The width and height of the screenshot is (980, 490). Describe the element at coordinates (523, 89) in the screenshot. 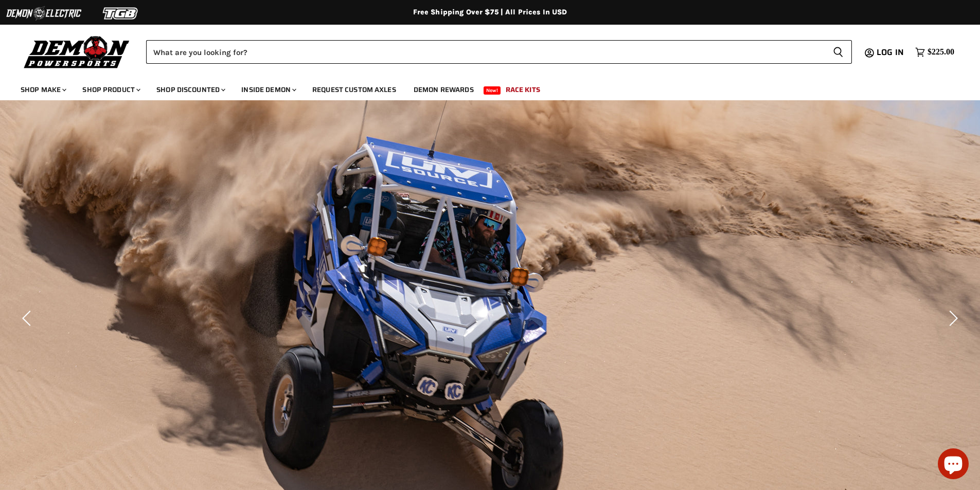

I see `a: Race Kits` at that location.